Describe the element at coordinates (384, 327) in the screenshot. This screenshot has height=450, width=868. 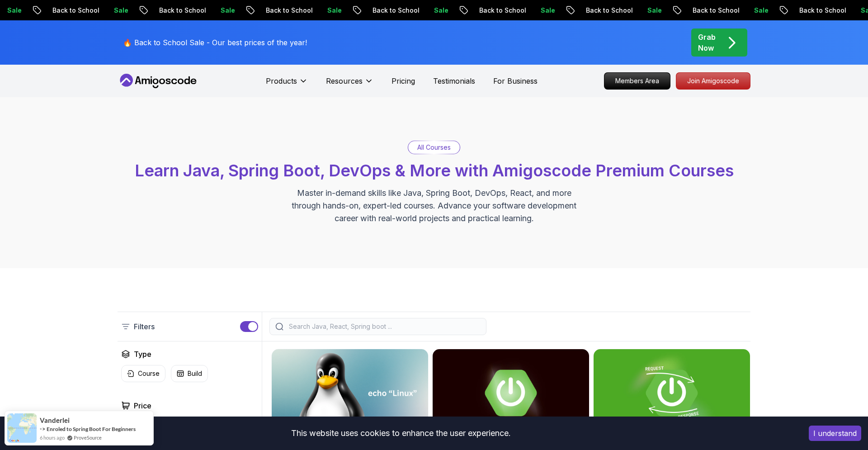
I see `input: Search Java, React, Spring boot ...` at that location.